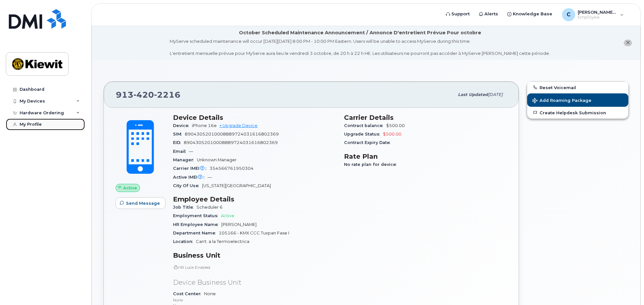 The width and height of the screenshot is (644, 305). What do you see at coordinates (254, 233) in the screenshot?
I see `span: 105166 - KMX CCC Tuxpan Fase I` at bounding box center [254, 233].